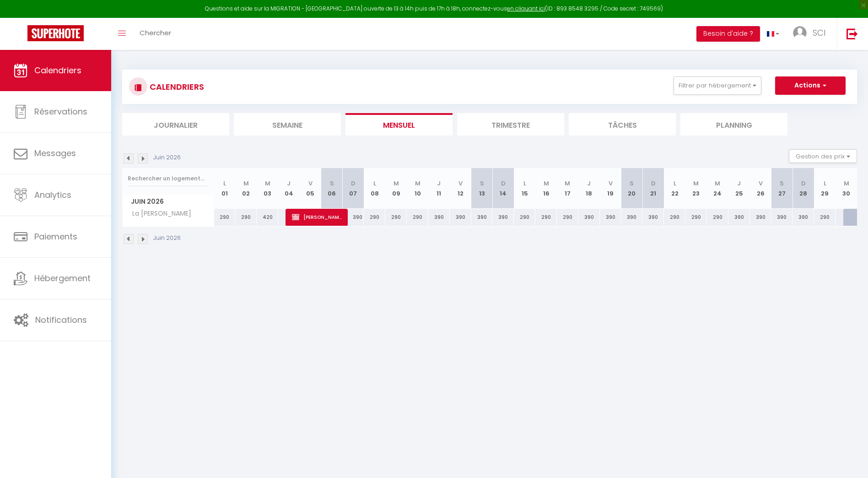  What do you see at coordinates (526, 8) in the screenshot?
I see `a: en cliquant ici` at bounding box center [526, 8].